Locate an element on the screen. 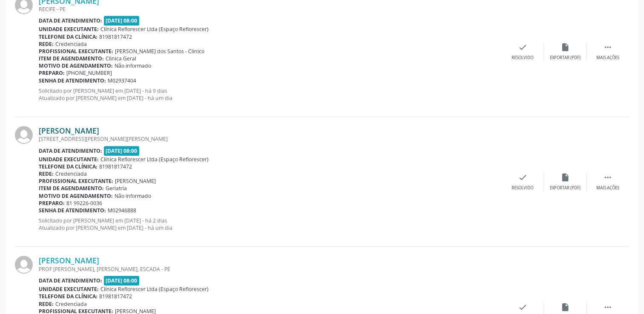  span: M02946888 is located at coordinates (122, 210).